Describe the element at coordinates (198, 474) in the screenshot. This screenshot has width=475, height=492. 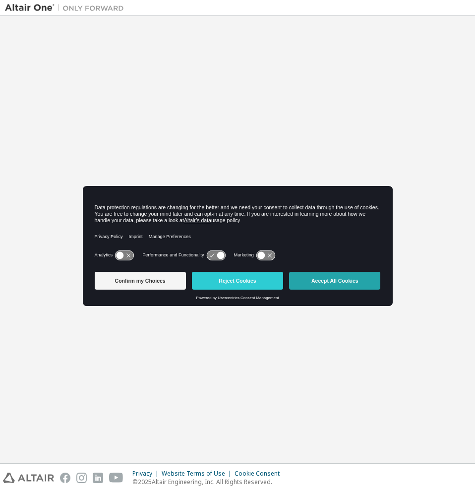
I see `div: Website Terms of Use` at that location.